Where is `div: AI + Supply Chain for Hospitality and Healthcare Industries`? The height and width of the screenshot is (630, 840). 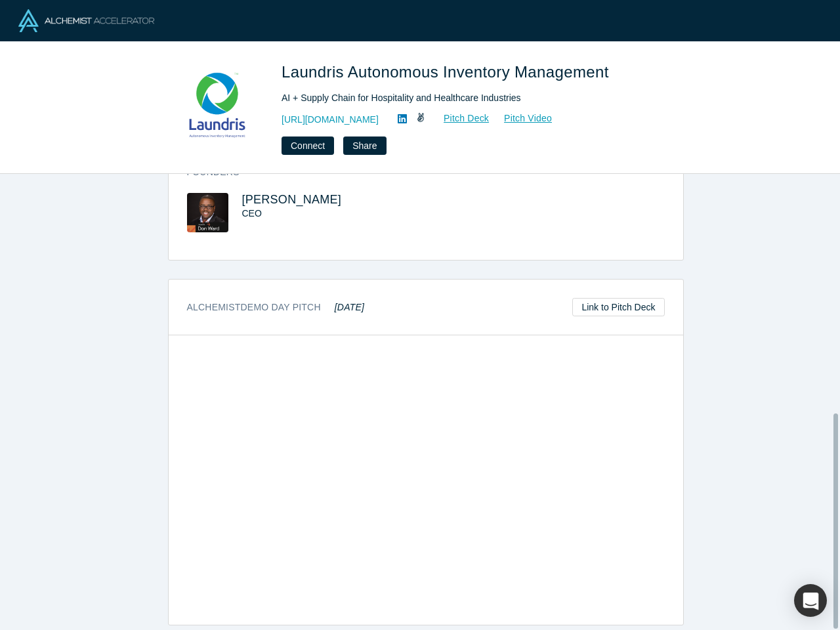
div: AI + Supply Chain for Hospitality and Healthcare Industries is located at coordinates (465, 98).